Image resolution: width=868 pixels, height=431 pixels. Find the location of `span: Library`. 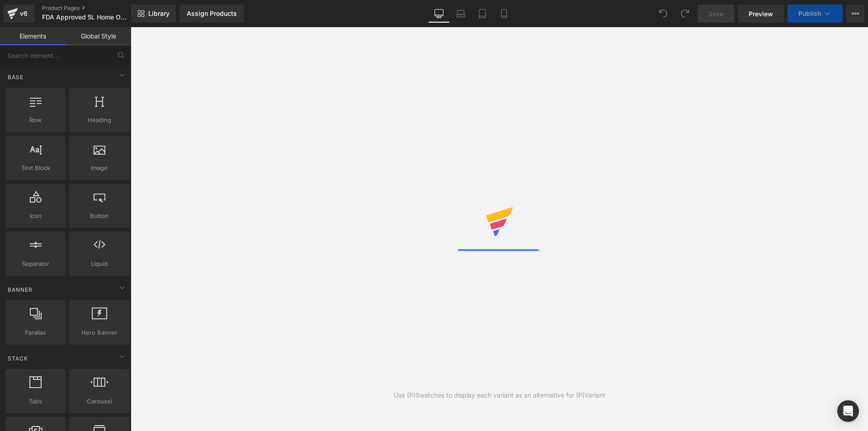

span: Library is located at coordinates (158, 13).